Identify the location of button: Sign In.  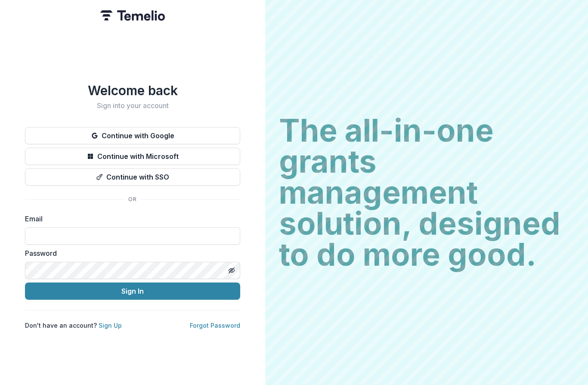
(133, 291).